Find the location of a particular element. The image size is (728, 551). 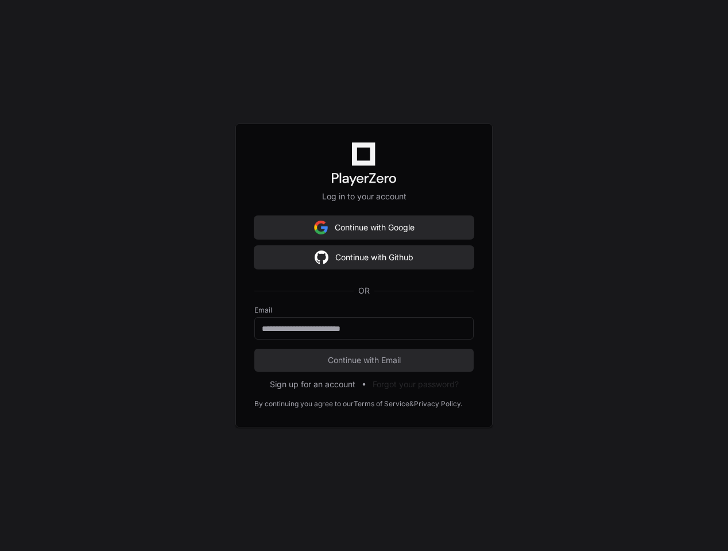

span: Continue with Email is located at coordinates (364, 360).